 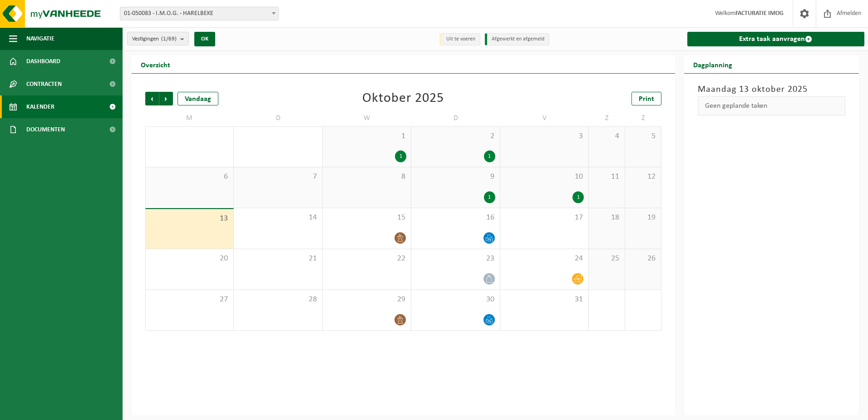 I want to click on span: Vestigingen, so click(x=154, y=39).